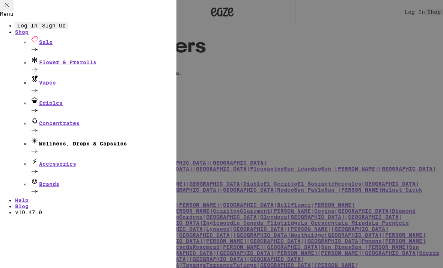 This screenshot has width=443, height=268. Describe the element at coordinates (96, 32) in the screenshot. I see `a: Shop` at that location.